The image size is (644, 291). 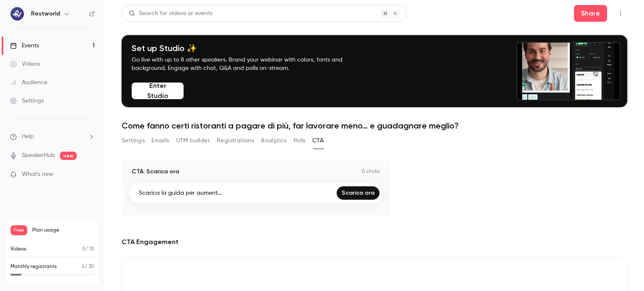 I want to click on span: Free, so click(x=19, y=231).